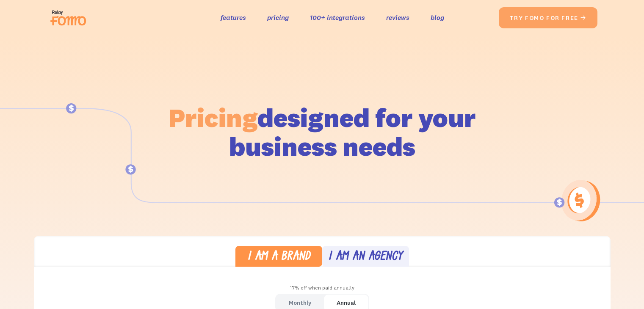  What do you see at coordinates (279, 257) in the screenshot?
I see `div: I am a brand` at bounding box center [279, 257].